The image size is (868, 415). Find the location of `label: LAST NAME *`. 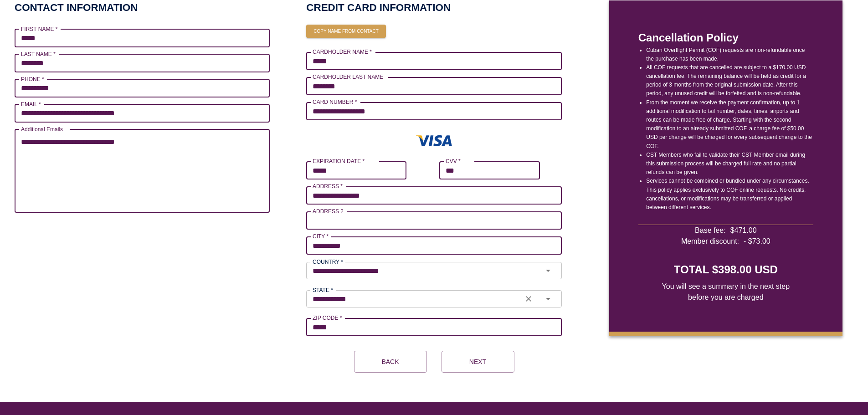

label: LAST NAME * is located at coordinates (38, 54).